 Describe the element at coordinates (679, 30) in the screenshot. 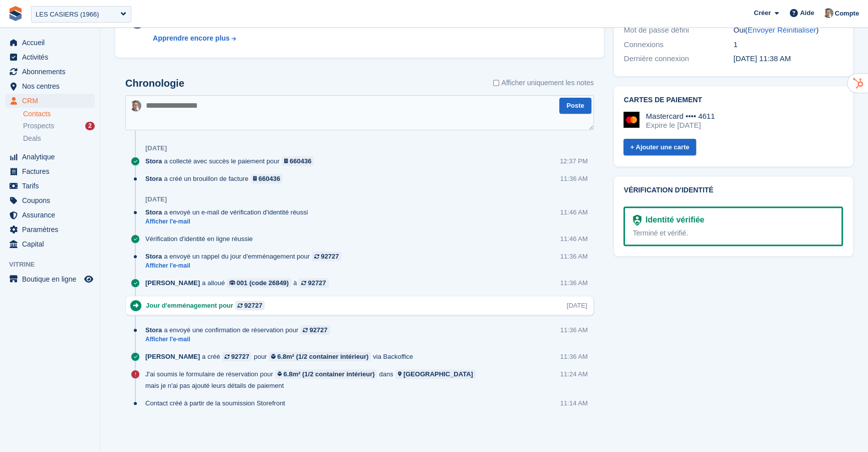

I see `div: Mot de passe défini` at that location.